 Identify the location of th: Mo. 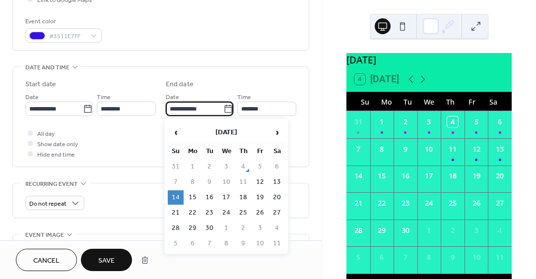
(193, 151).